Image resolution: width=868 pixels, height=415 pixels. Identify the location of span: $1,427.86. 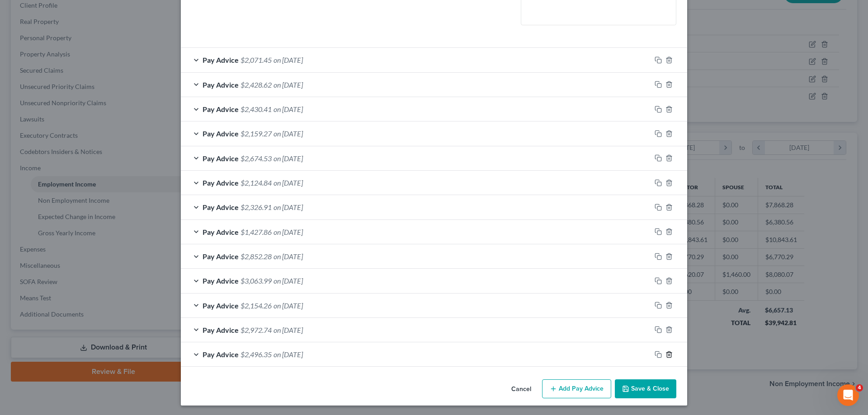
(256, 232).